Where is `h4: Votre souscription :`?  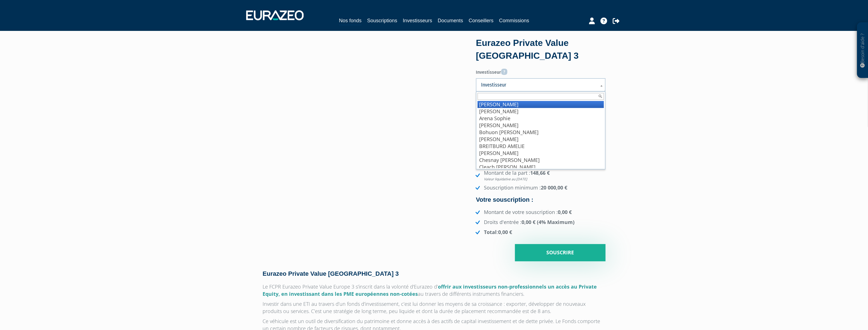
h4: Votre souscription : is located at coordinates (540, 200).